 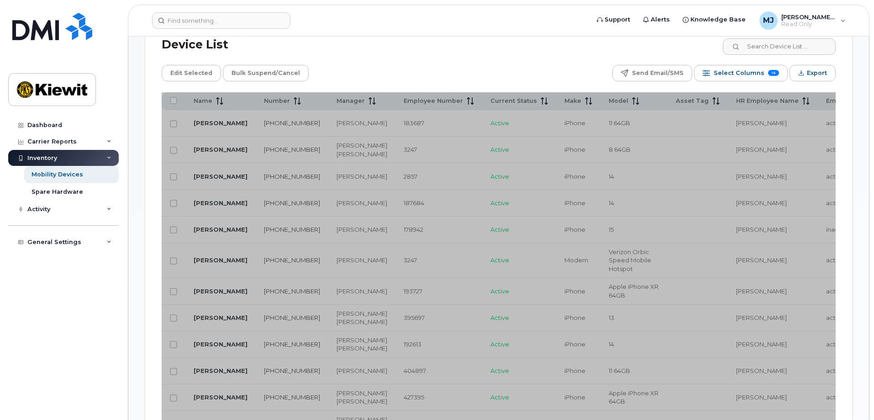 I want to click on span: Select Columns, so click(x=739, y=73).